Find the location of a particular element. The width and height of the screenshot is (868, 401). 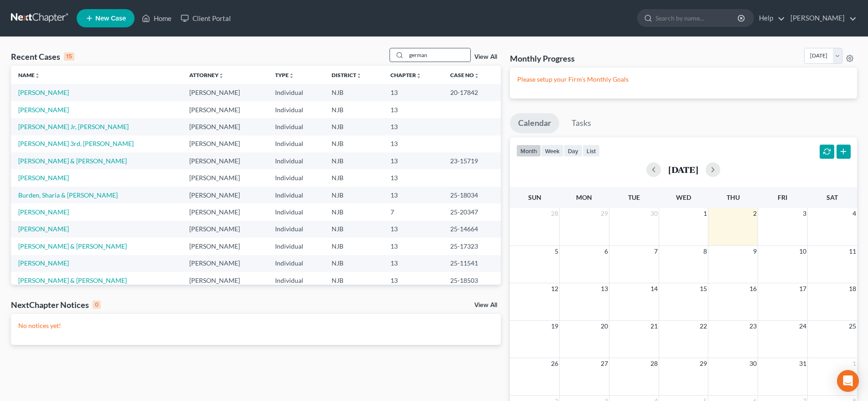

span: Mon is located at coordinates (584, 197).